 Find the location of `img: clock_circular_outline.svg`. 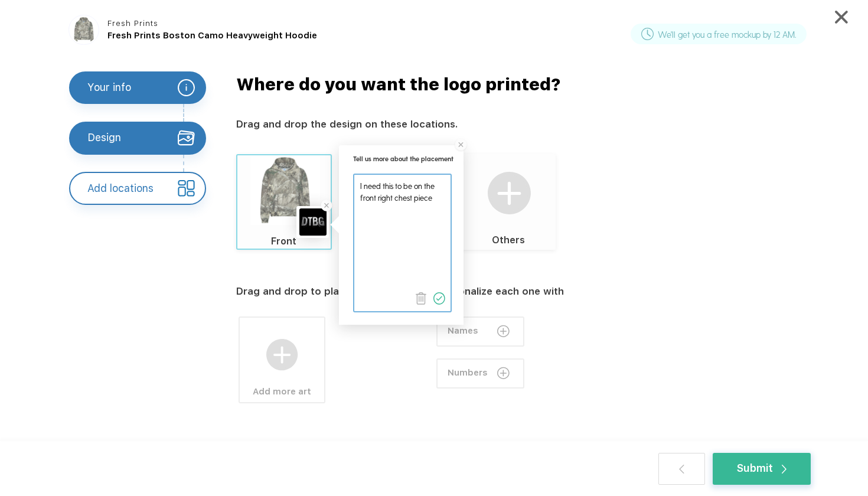

img: clock_circular_outline.svg is located at coordinates (647, 34).